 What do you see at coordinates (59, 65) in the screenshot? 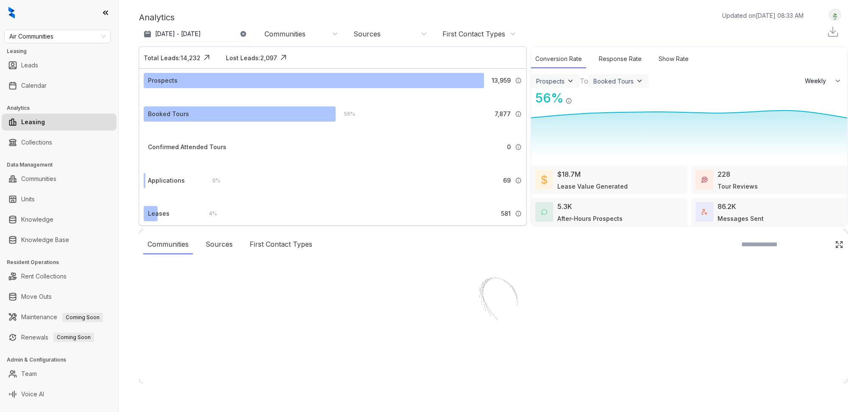
I see `li: Leads` at bounding box center [59, 65].